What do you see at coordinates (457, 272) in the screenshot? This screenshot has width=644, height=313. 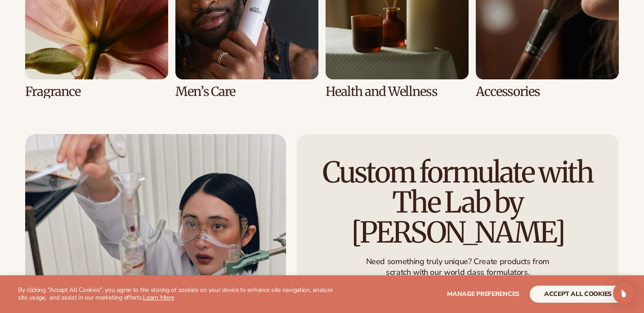 I see `p: scratch with our world class formulators.` at bounding box center [457, 272].